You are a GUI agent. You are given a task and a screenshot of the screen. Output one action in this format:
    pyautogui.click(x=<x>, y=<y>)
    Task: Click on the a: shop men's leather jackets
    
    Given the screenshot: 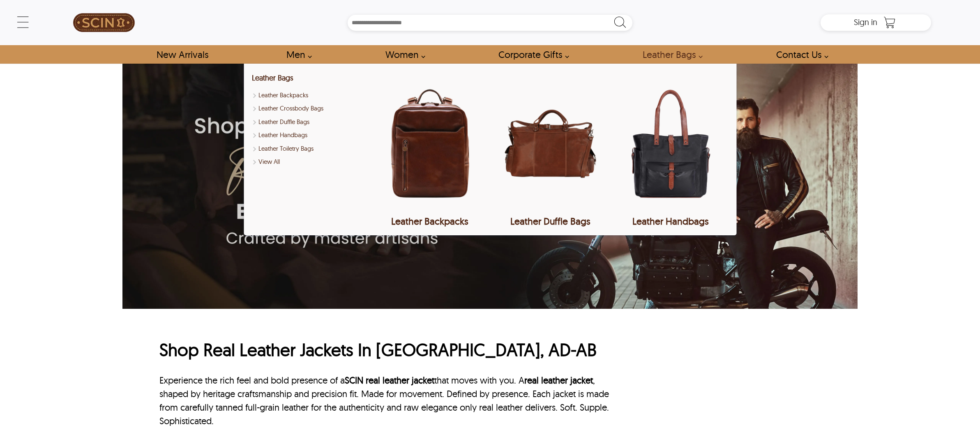 What is the action you would take?
    pyautogui.click(x=296, y=54)
    